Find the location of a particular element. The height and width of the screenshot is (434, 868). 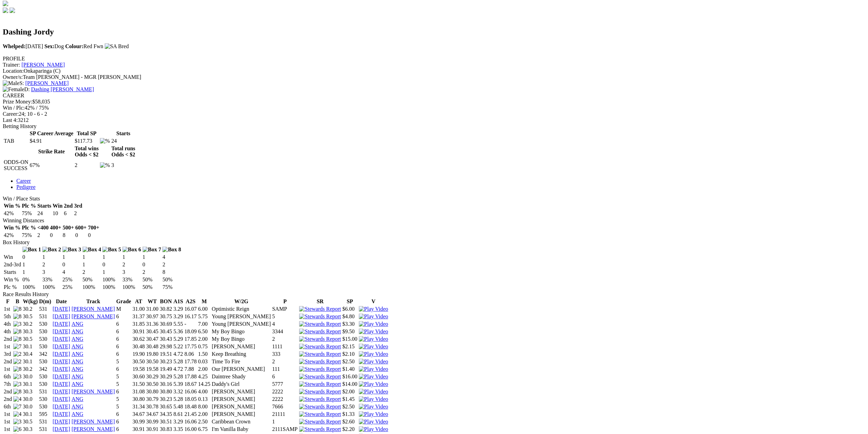

th: Win % is located at coordinates (12, 228).